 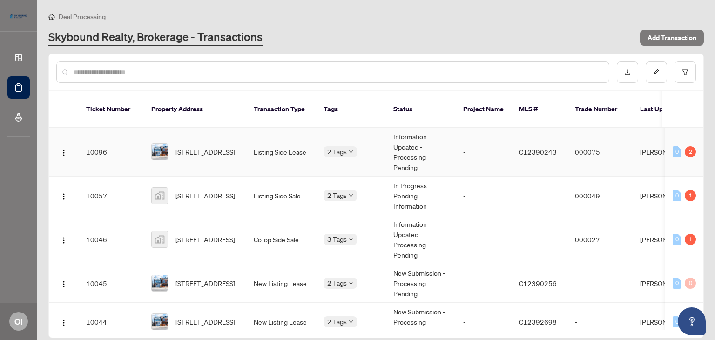 I want to click on img: logo, so click(x=19, y=16).